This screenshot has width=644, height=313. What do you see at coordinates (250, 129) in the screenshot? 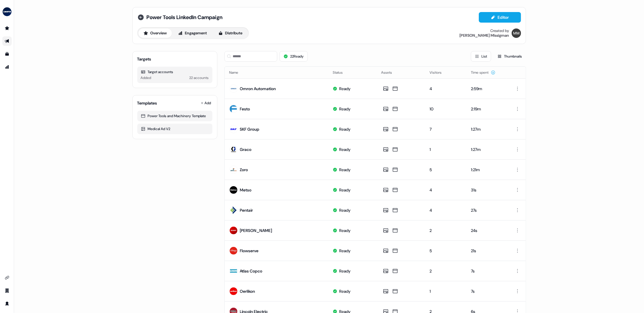
I see `div: SKF Group` at bounding box center [250, 129].